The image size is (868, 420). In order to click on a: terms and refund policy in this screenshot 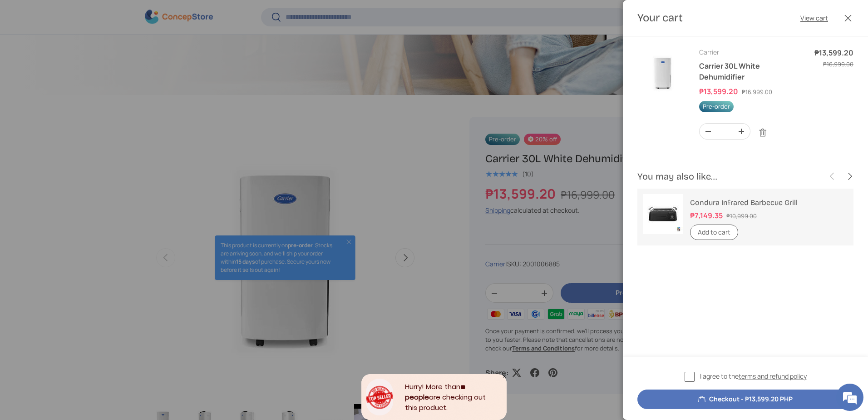, I will do `click(772, 376)`.